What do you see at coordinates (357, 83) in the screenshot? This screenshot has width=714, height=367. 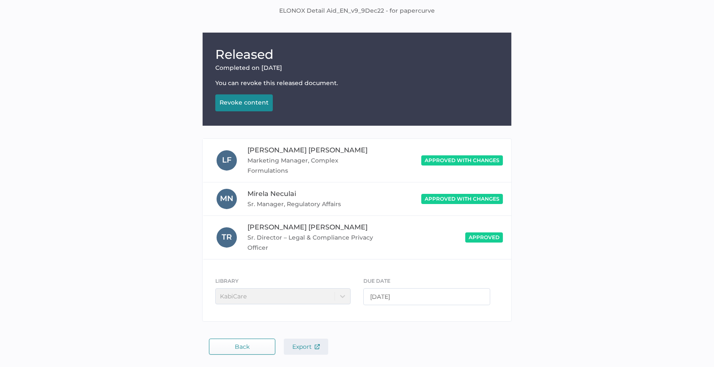 I see `div: You can revoke this released document.` at bounding box center [357, 83].